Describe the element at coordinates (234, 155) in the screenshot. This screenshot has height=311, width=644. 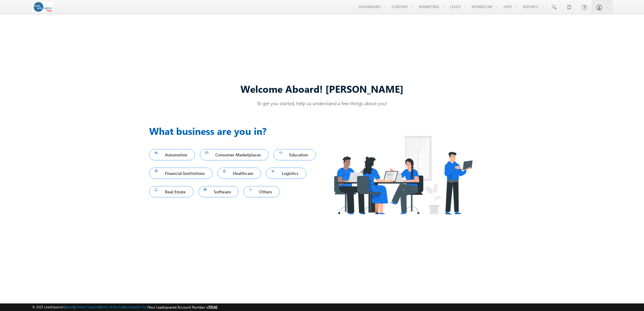
I see `span: Consumer Marketplaces` at that location.